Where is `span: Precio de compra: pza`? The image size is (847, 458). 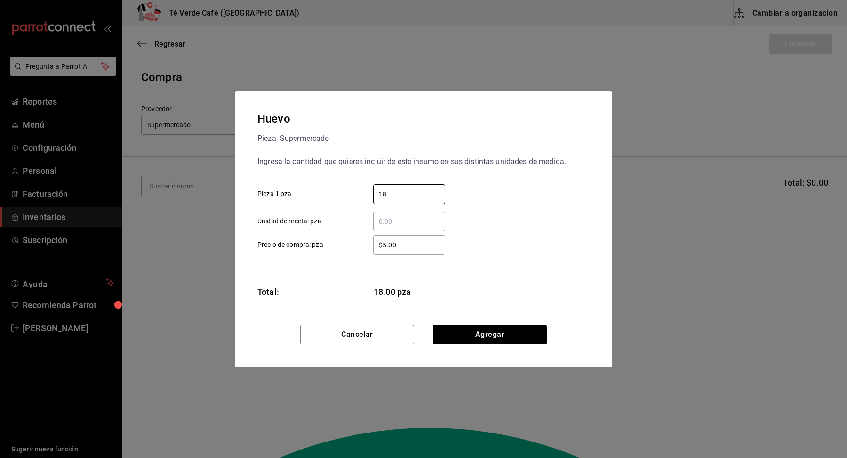 span: Precio de compra: pza is located at coordinates (290, 244).